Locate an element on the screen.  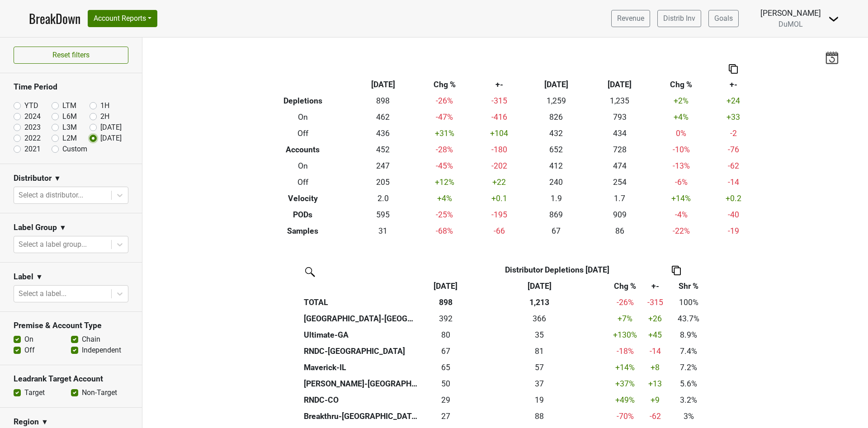
label: L3M is located at coordinates (69, 127).